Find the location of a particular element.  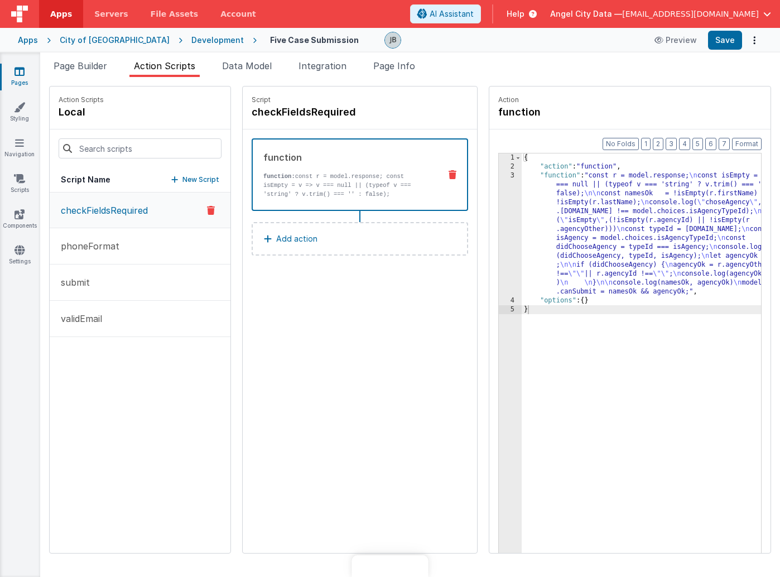

p: Action Scripts is located at coordinates (81, 100).